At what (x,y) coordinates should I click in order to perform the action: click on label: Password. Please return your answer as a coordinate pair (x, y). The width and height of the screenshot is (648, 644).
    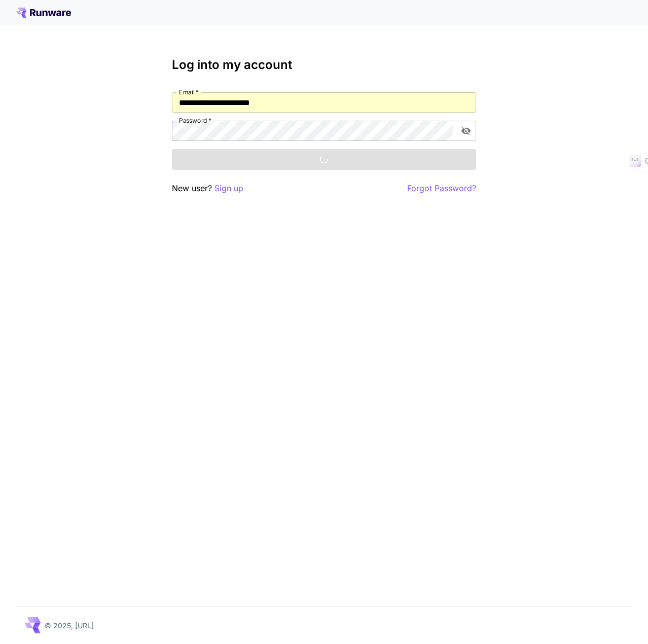
    Looking at the image, I should click on (196, 120).